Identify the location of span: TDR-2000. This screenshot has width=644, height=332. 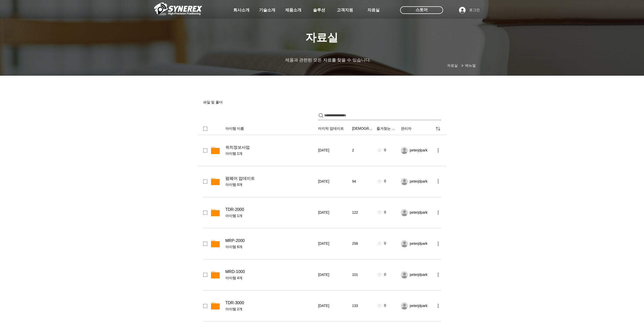
(235, 210).